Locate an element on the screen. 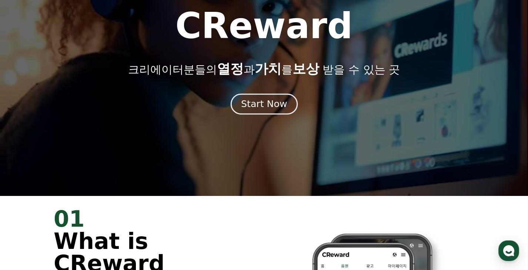 The height and width of the screenshot is (270, 528). a: 홈 is located at coordinates (26, 218).